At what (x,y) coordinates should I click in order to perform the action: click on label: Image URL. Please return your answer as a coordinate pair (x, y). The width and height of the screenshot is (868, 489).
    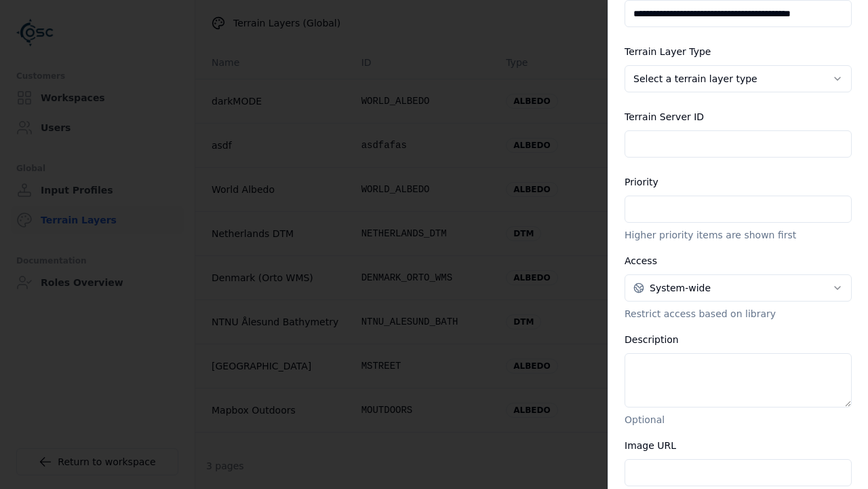
    Looking at the image, I should click on (651, 445).